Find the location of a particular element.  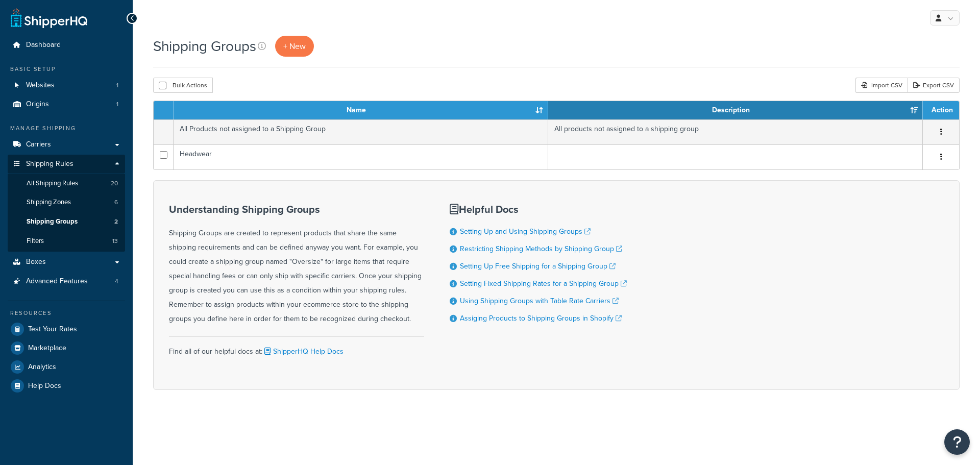

a: Assiging Products to Shipping Groups in Shopify is located at coordinates (541, 318).